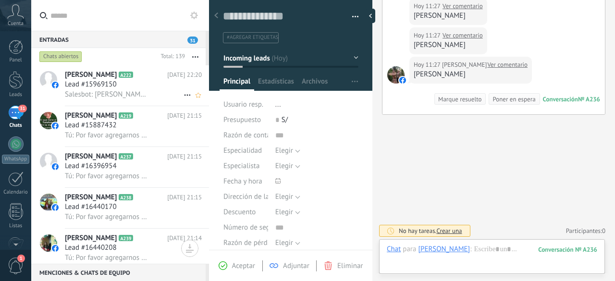  I want to click on div: Razón de pérdida, so click(245, 243).